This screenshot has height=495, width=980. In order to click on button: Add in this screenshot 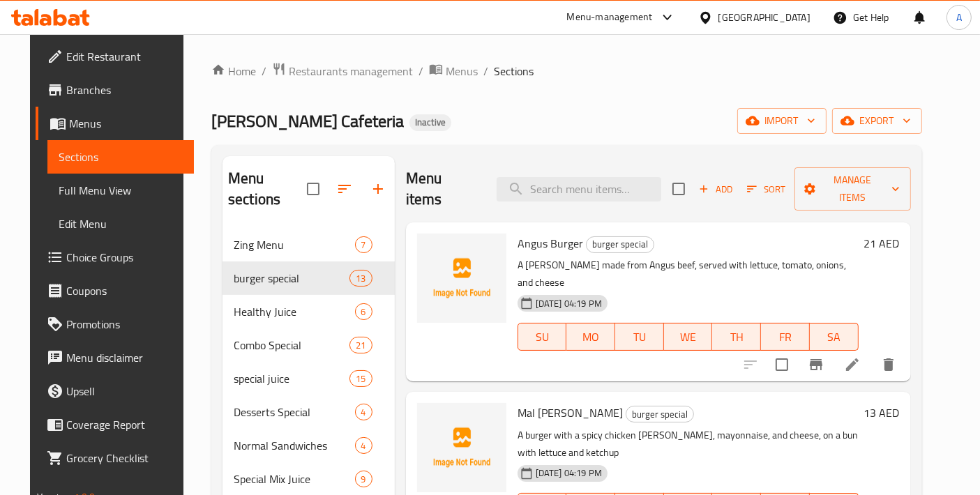, I will do `click(716, 189)`.